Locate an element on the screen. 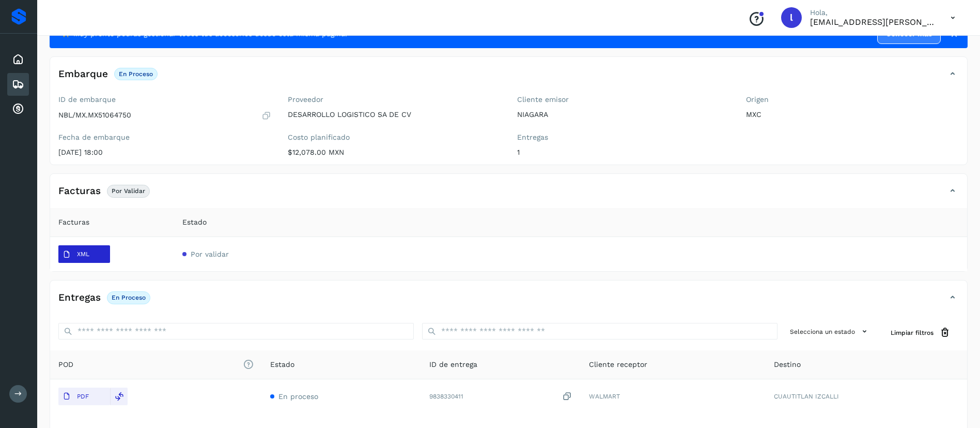  td: WALMART is located at coordinates (673, 396).